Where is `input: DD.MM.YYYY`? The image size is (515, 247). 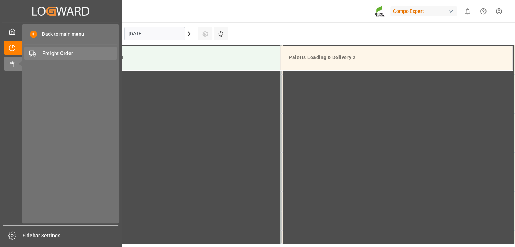 input: DD.MM.YYYY is located at coordinates (155, 34).